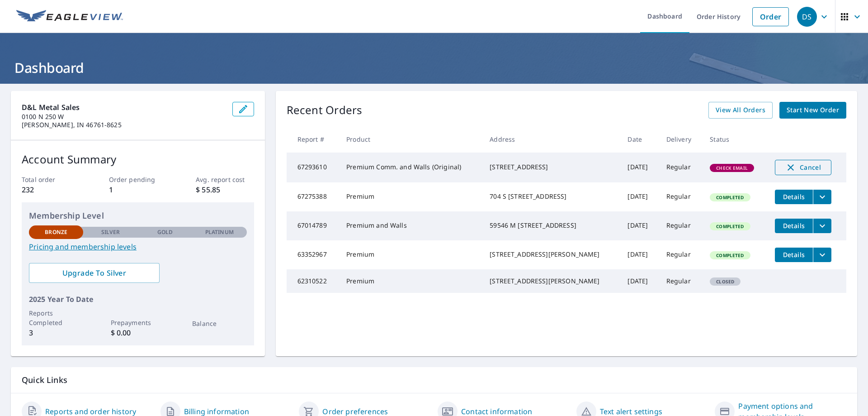 This screenshot has height=416, width=868. Describe the element at coordinates (313, 226) in the screenshot. I see `td: 67014789` at that location.